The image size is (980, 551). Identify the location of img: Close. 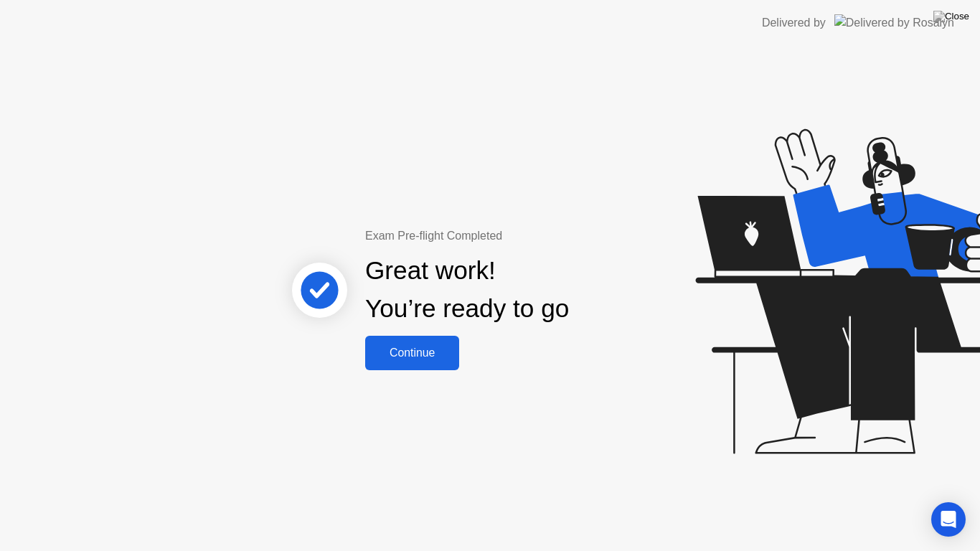
(951, 16).